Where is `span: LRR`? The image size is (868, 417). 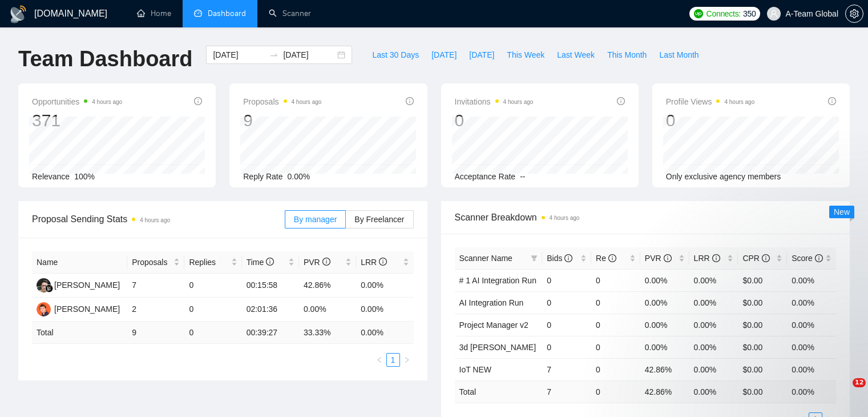
span: LRR is located at coordinates (374, 262).